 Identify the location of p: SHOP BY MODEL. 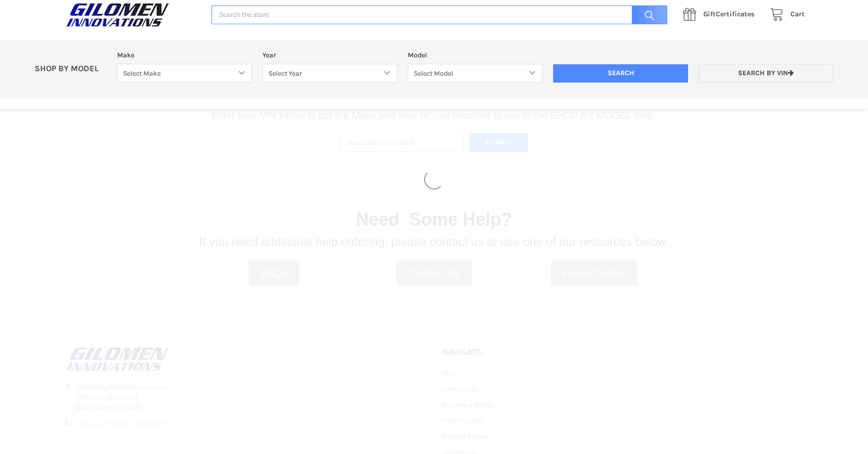
(70, 68).